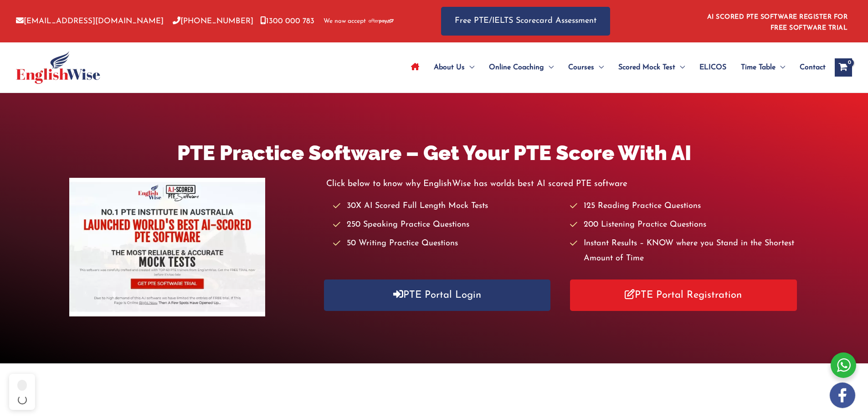 This screenshot has width=868, height=419. I want to click on a: PTE Portal Registration, so click(683, 295).